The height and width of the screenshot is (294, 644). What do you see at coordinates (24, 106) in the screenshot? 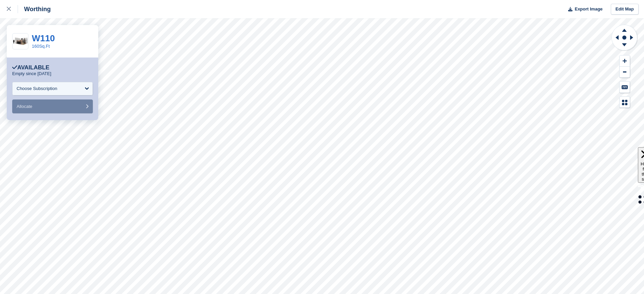
I see `span: Allocate` at bounding box center [24, 106].